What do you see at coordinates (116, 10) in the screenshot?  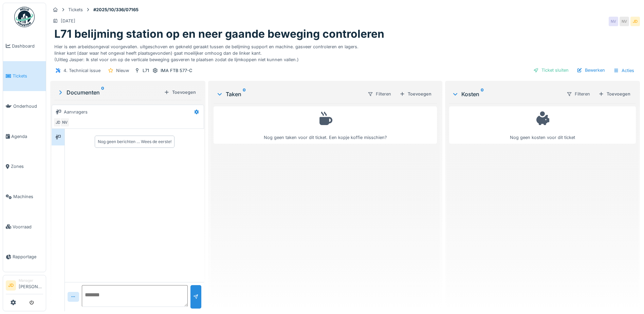 I see `strong: #2025/10/336/07165` at bounding box center [116, 10].